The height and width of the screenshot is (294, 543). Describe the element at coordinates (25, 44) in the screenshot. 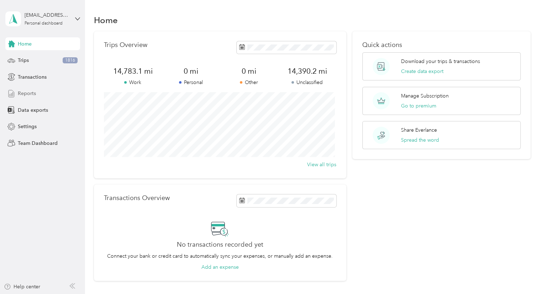

I see `span: Home` at that location.